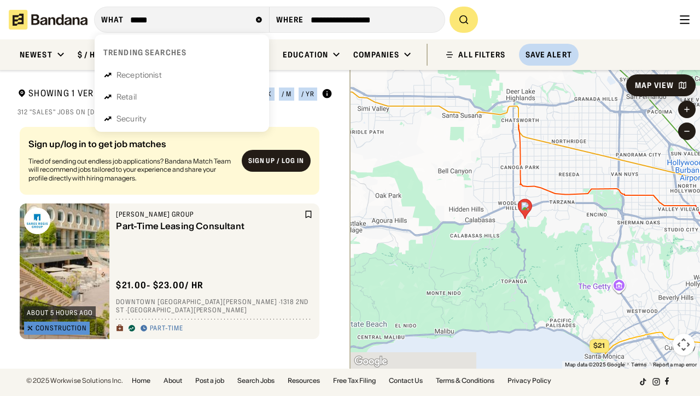  What do you see at coordinates (406, 381) in the screenshot?
I see `a: Contact Us` at bounding box center [406, 381].